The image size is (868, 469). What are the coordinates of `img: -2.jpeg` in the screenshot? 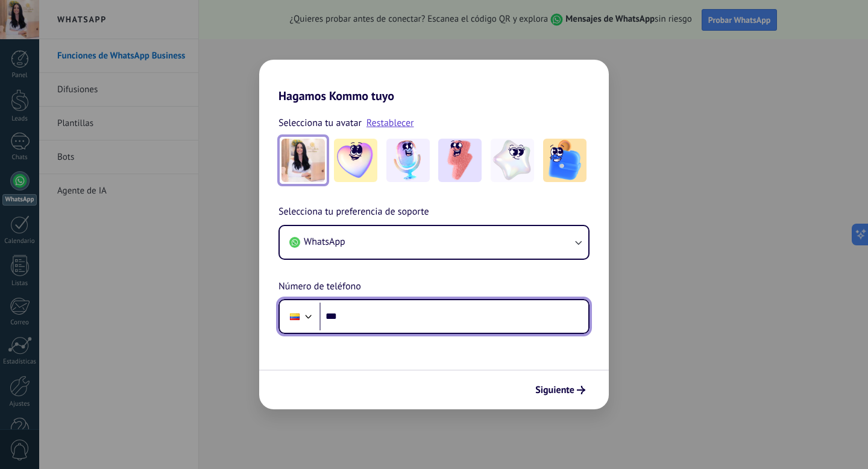 It's located at (408, 160).